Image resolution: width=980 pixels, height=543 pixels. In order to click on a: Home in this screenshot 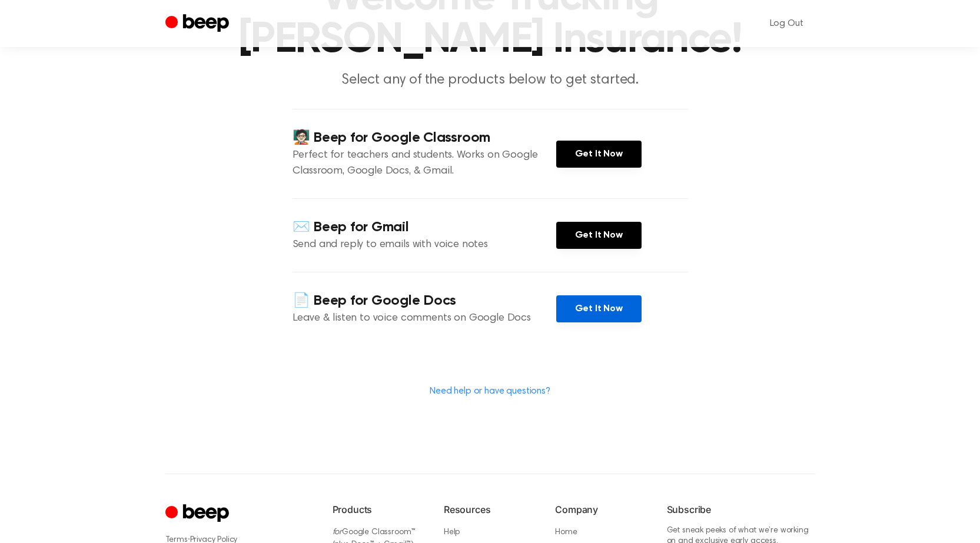, I will do `click(566, 533)`.